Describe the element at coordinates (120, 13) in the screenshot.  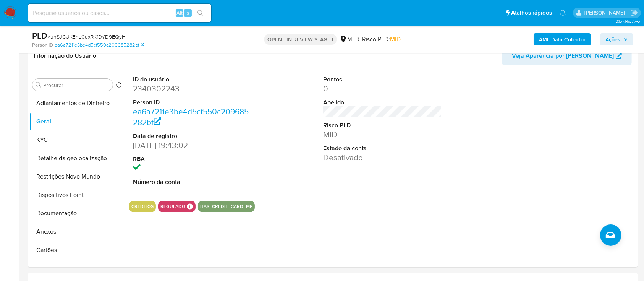
I see `input: Pesquise usuários ou casos...` at that location.